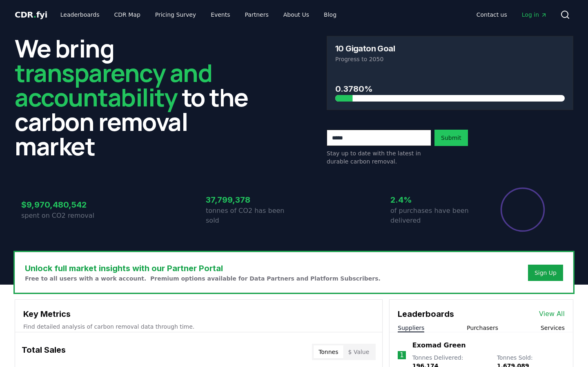 The width and height of the screenshot is (588, 367). I want to click on p: Free to all users with a work account. Premium options available for Data Partners and Platform S..., so click(202, 279).